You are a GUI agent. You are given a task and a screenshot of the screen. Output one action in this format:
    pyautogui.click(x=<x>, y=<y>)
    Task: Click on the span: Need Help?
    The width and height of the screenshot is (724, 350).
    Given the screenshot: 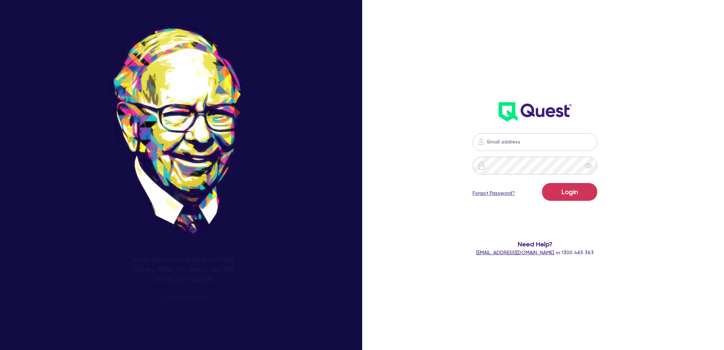 What is the action you would take?
    pyautogui.click(x=535, y=244)
    